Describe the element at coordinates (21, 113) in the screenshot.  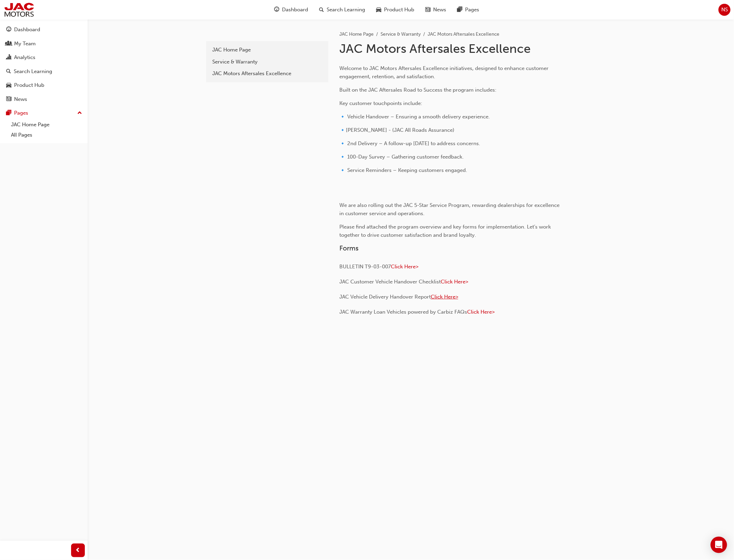
I see `div: Pages` at that location.